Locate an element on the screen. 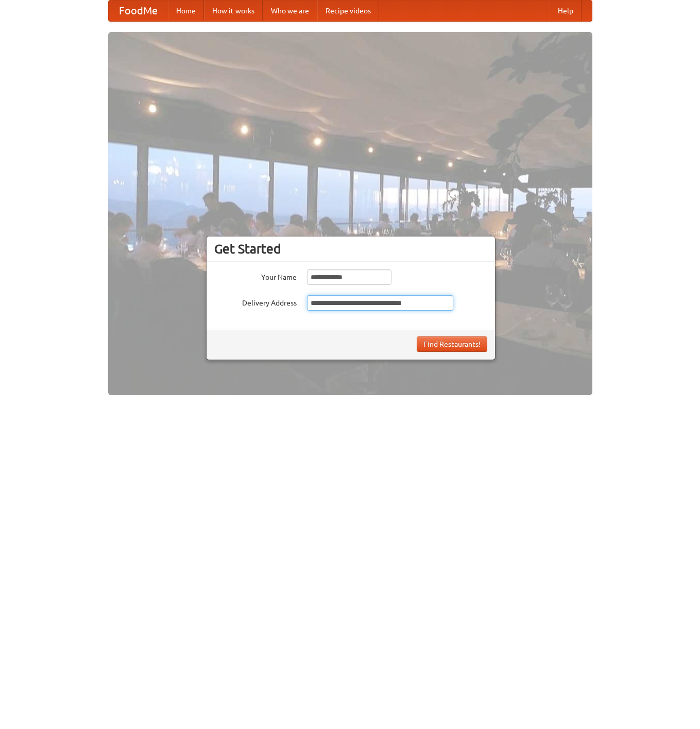  label: Your Name is located at coordinates (255, 276).